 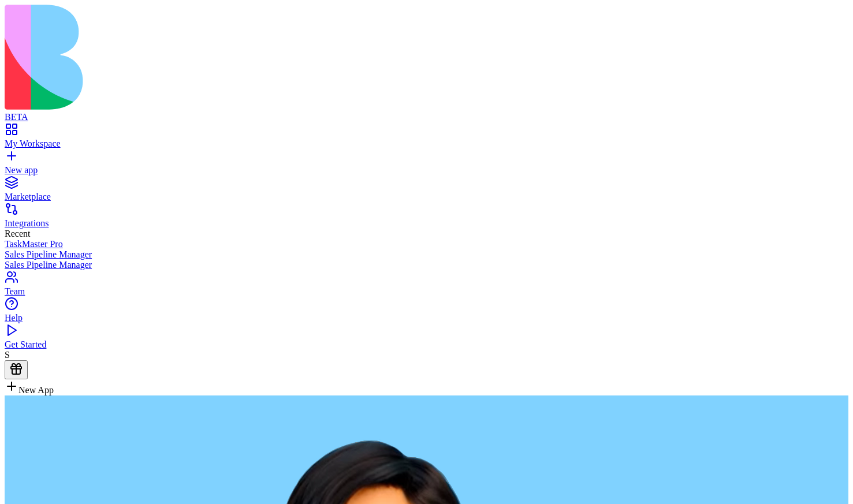 What do you see at coordinates (17, 233) in the screenshot?
I see `span: Recent` at bounding box center [17, 233].